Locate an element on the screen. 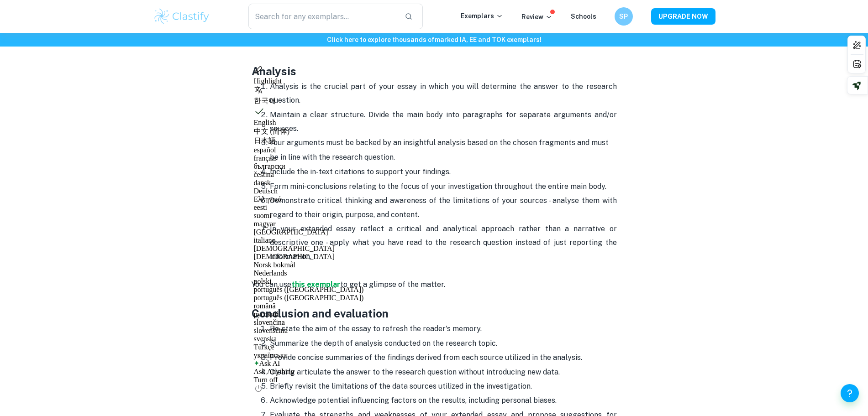 Image resolution: width=868 pixels, height=416 pixels. div: Norsk bokmål is located at coordinates (309, 265).